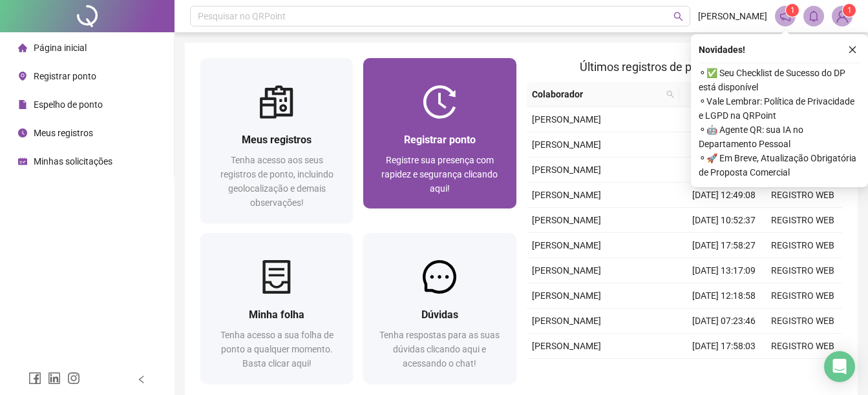 Image resolution: width=868 pixels, height=395 pixels. What do you see at coordinates (713, 94) in the screenshot?
I see `span: Data/Hora` at bounding box center [713, 94].